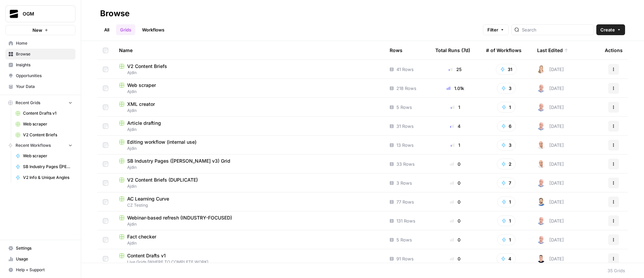 This screenshot has height=278, width=644. I want to click on span: Your Data, so click(44, 87).